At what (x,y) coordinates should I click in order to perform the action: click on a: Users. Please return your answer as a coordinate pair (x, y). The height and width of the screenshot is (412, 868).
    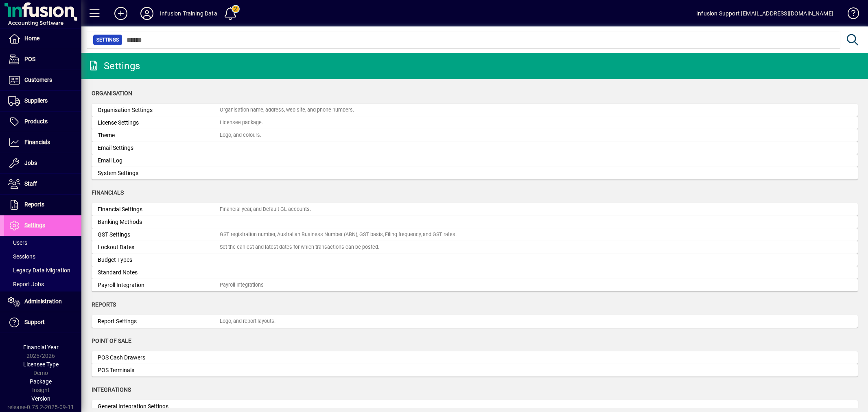
    Looking at the image, I should click on (43, 243).